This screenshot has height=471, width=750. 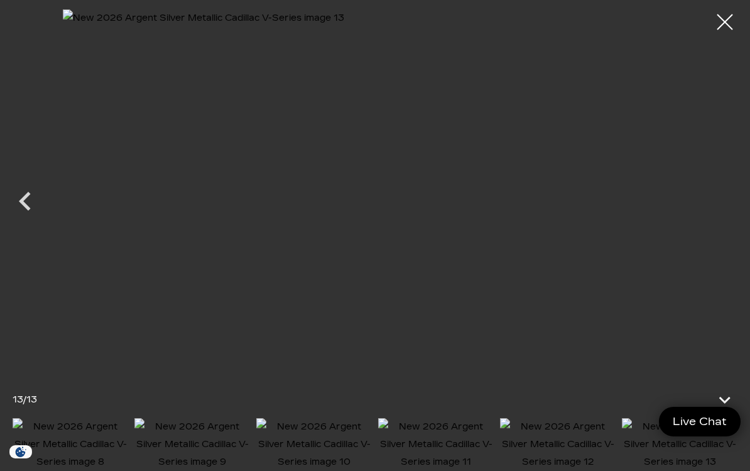 I want to click on img: New 2026 Argent Silver Metallic Cadillac V-Series image 8, so click(x=70, y=444).